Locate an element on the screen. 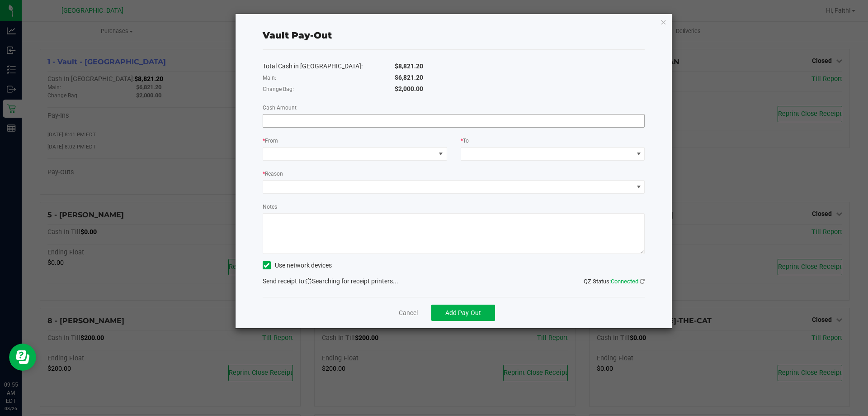 The image size is (868, 416). label: From is located at coordinates (270, 141).